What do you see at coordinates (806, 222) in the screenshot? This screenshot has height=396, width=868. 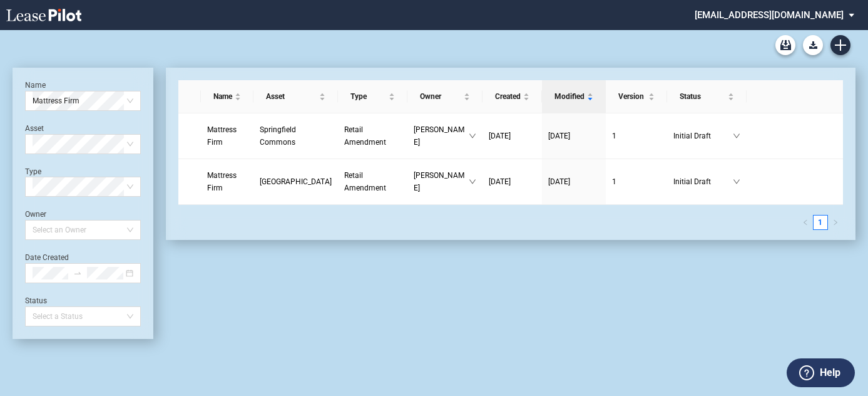 I see `span: left` at bounding box center [806, 222].